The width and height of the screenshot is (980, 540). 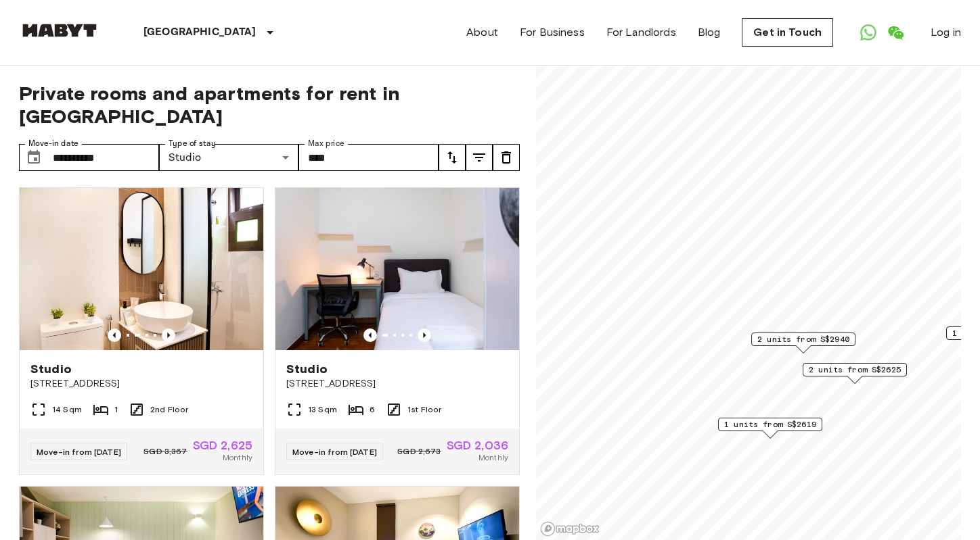 I want to click on a: For Business, so click(x=552, y=33).